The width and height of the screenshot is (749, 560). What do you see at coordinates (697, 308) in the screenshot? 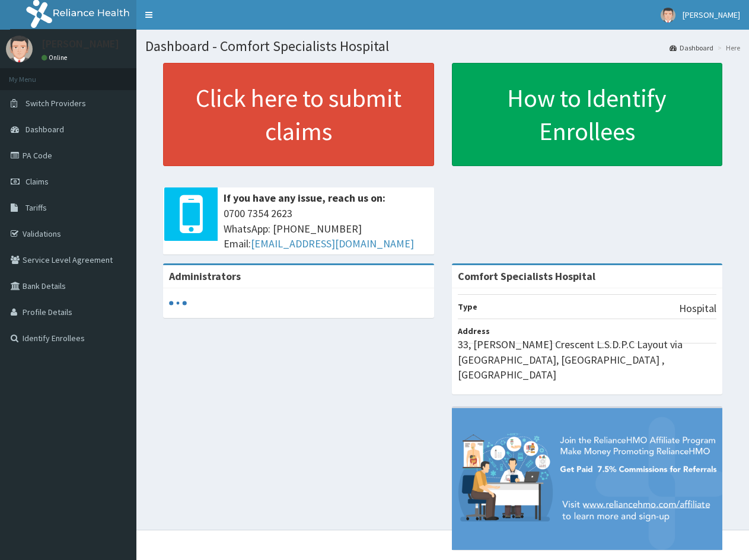
I see `p: Hospital` at bounding box center [697, 308].